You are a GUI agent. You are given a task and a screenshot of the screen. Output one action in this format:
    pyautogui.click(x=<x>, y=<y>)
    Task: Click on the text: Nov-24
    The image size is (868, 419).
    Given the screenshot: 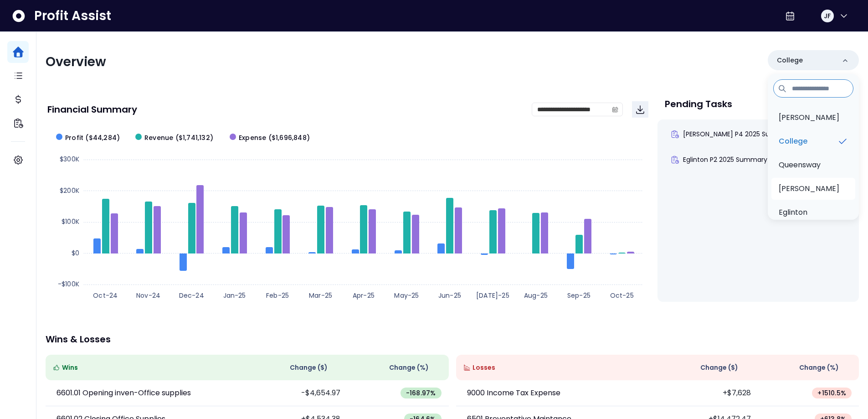 What is the action you would take?
    pyautogui.click(x=148, y=295)
    